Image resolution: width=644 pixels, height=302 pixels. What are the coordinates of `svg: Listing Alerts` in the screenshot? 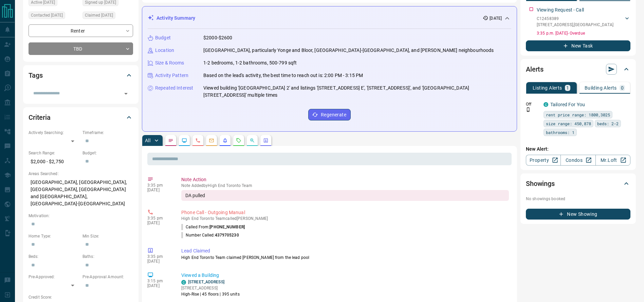 It's located at (225, 141).